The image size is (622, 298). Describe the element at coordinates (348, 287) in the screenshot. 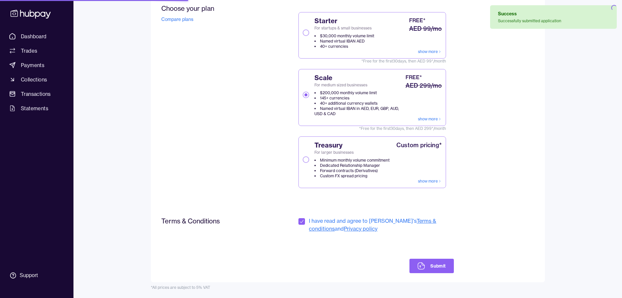

I see `div: *All prices are subject to 5% VAT` at that location.